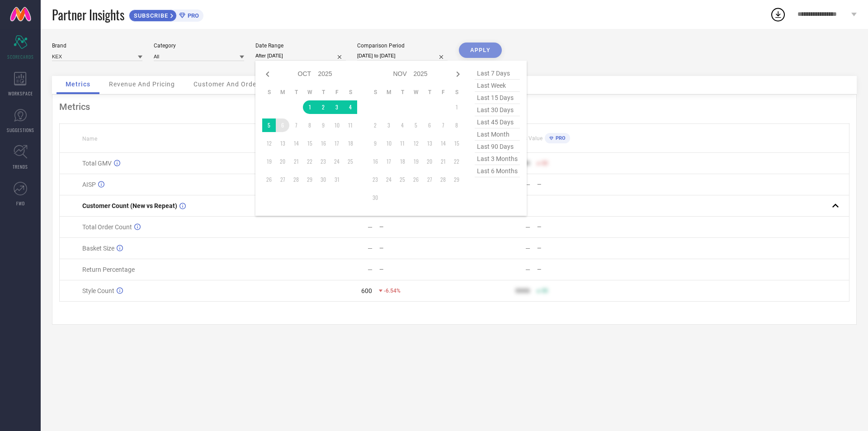 Image resolution: width=868 pixels, height=431 pixels. Describe the element at coordinates (443, 125) in the screenshot. I see `td: Fri Nov 07 2025` at that location.